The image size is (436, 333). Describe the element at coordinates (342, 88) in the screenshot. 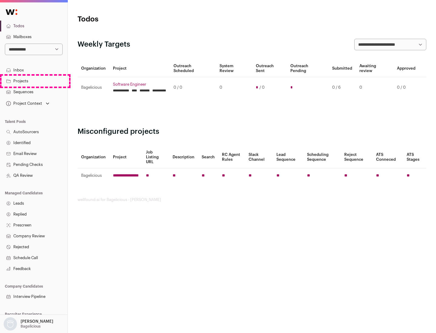

I see `td: 0 / 6` at that location.